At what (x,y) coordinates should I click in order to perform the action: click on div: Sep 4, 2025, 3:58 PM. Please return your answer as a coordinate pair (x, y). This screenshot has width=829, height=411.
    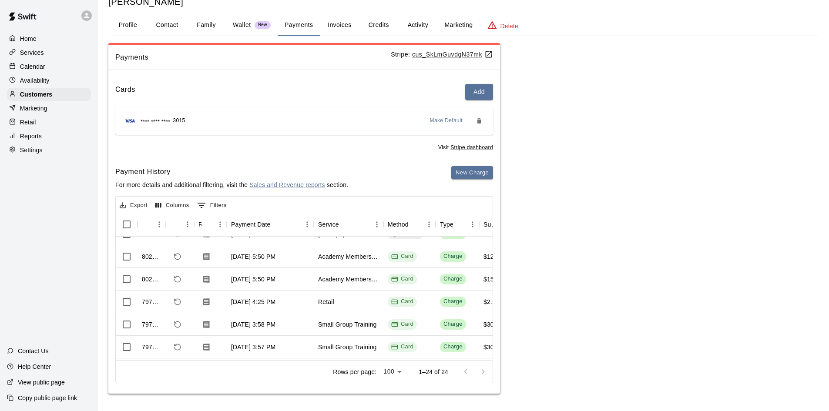
    Looking at the image, I should click on (253, 325).